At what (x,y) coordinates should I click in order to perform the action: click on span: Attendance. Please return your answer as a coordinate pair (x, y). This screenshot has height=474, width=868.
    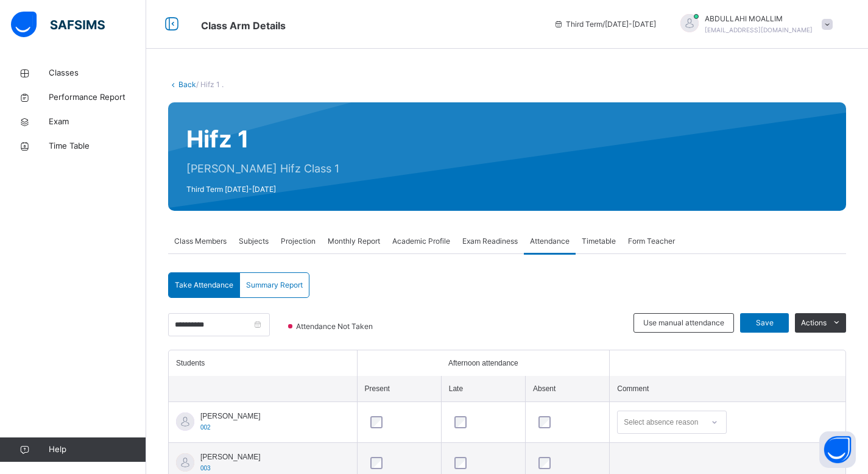
    Looking at the image, I should click on (549, 241).